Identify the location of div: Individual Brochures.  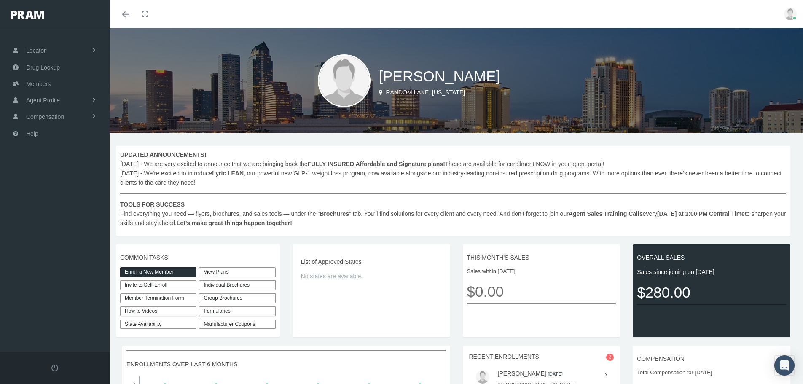
(237, 285).